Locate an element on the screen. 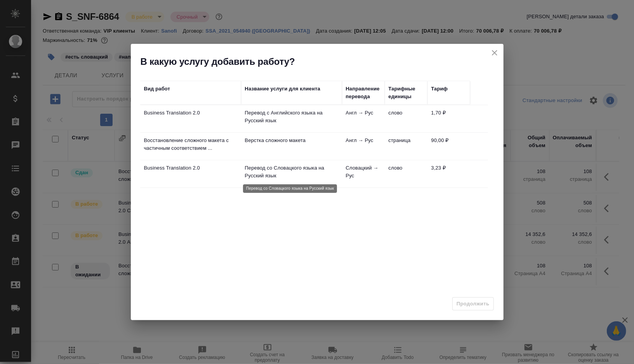 This screenshot has height=364, width=634. td: 3,23 ₽ is located at coordinates (449, 174).